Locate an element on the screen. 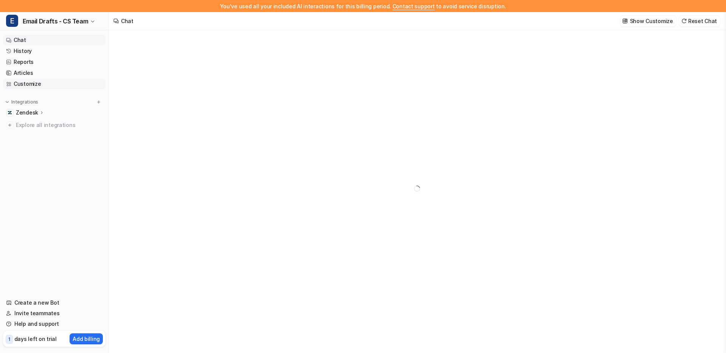  img: expand menu is located at coordinates (7, 102).